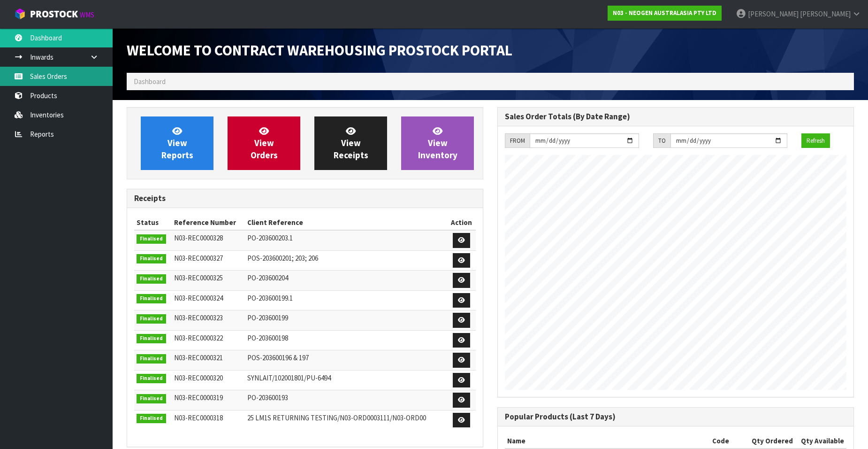 The image size is (868, 449). What do you see at coordinates (277, 357) in the screenshot?
I see `span: POS-203600196 & 197` at bounding box center [277, 357].